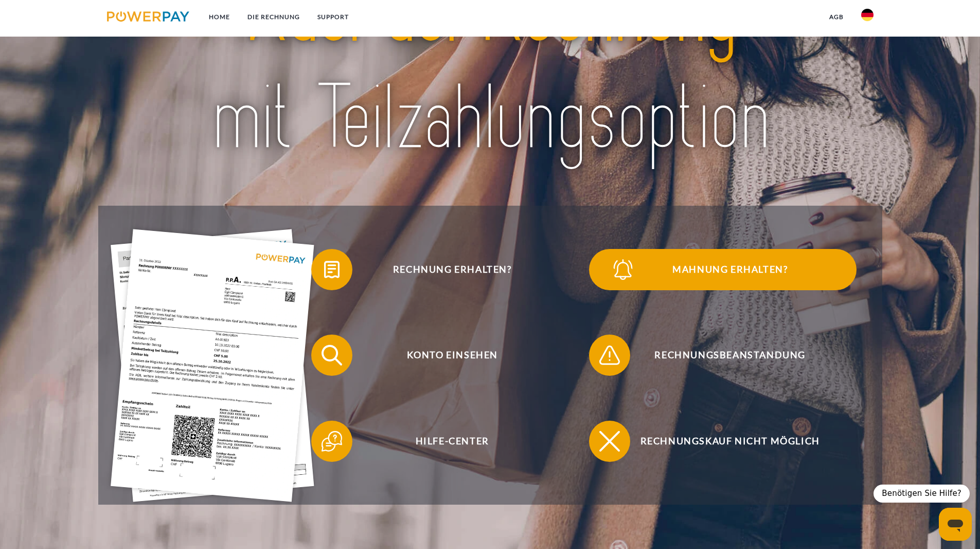 This screenshot has width=980, height=549. I want to click on a: DIE RECHNUNG, so click(274, 18).